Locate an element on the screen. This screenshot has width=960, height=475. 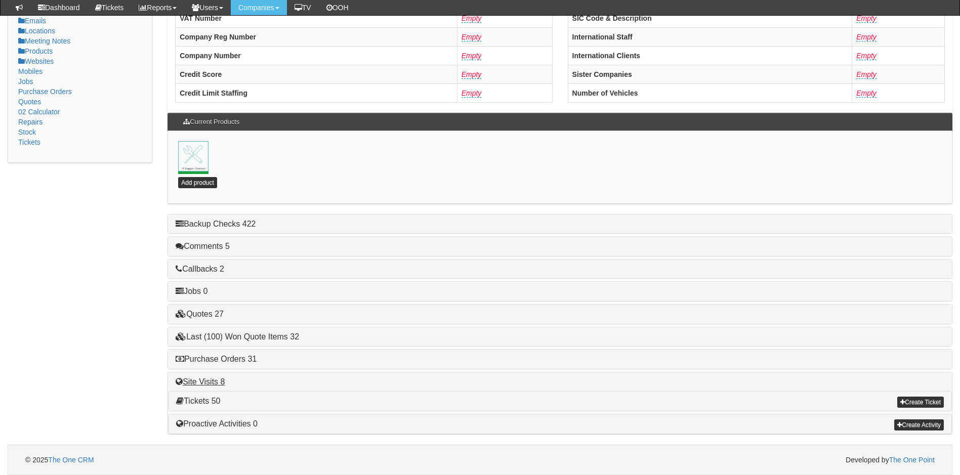
a: The One Point is located at coordinates (912, 460).